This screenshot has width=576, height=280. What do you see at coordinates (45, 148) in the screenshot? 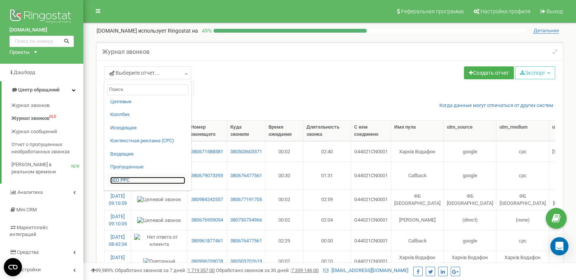
I see `span: Отчет о пропущенных необработанных звонках` at bounding box center [45, 148].